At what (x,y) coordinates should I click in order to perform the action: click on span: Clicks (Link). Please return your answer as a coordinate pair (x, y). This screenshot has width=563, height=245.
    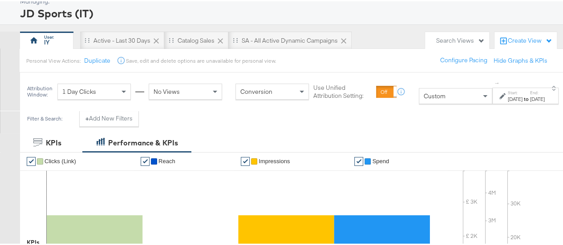
    Looking at the image, I should click on (60, 160).